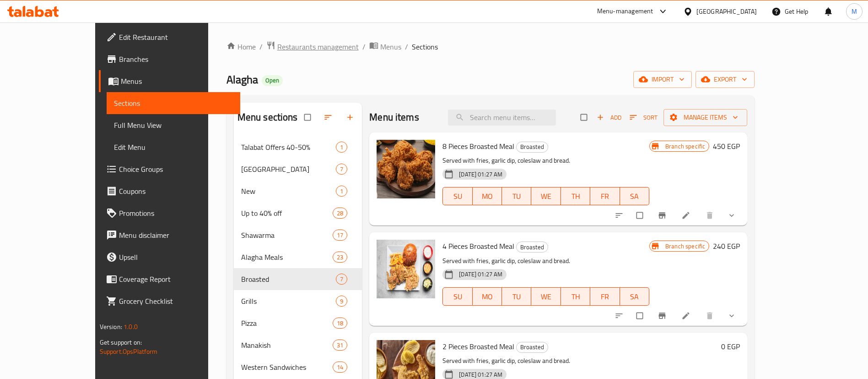 This screenshot has height=379, width=868. I want to click on span: 2 Pieces Broasted Meal, so click(478, 346).